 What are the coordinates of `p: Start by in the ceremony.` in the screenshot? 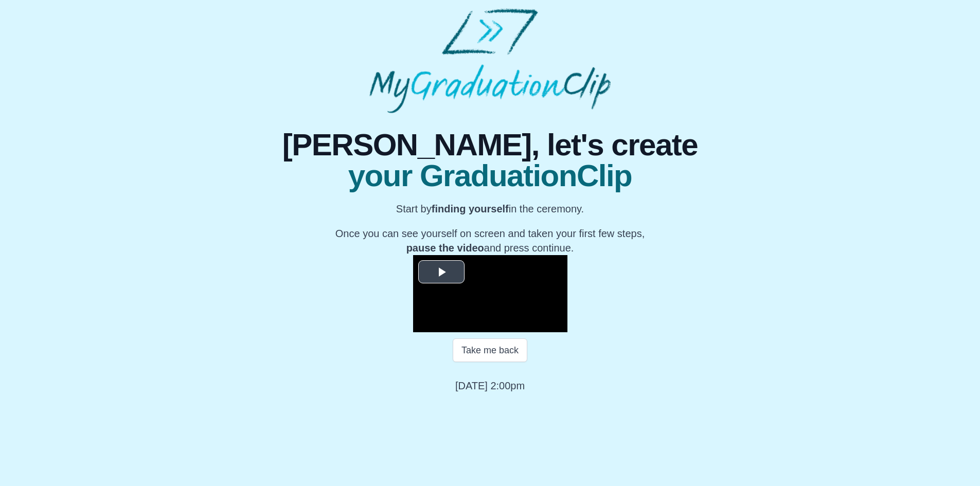 It's located at (490, 209).